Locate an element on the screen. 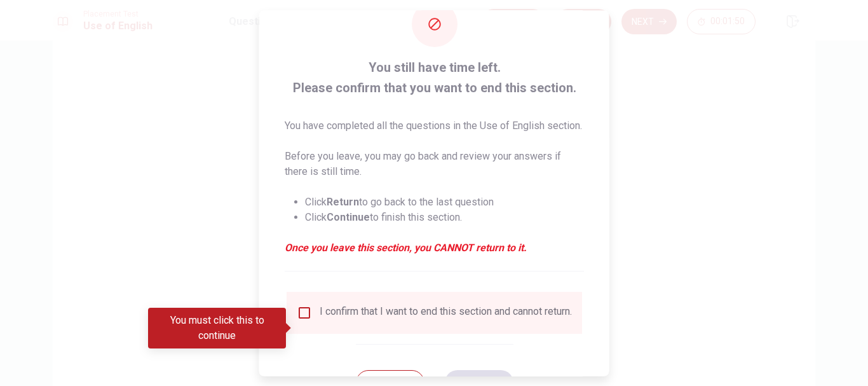  p: Before you leave, you may go back and review your answers if there is still time. is located at coordinates (434, 164).